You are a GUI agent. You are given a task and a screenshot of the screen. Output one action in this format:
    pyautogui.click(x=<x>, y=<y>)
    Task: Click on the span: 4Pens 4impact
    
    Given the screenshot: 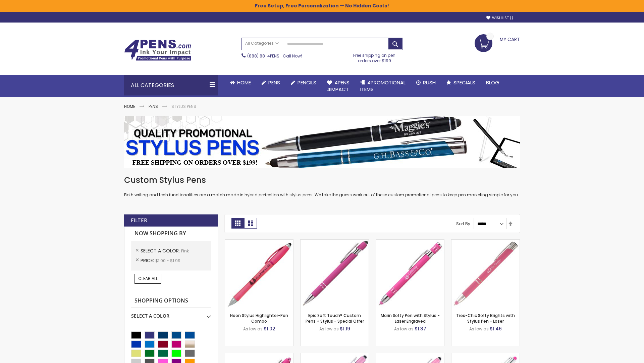 What is the action you would take?
    pyautogui.click(x=338, y=86)
    